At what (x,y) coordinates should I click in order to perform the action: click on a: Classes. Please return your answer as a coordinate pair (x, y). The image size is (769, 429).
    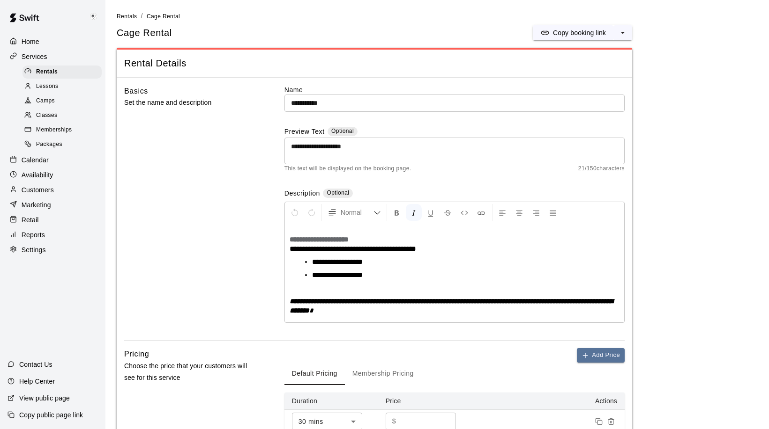
    Looking at the image, I should click on (64, 116).